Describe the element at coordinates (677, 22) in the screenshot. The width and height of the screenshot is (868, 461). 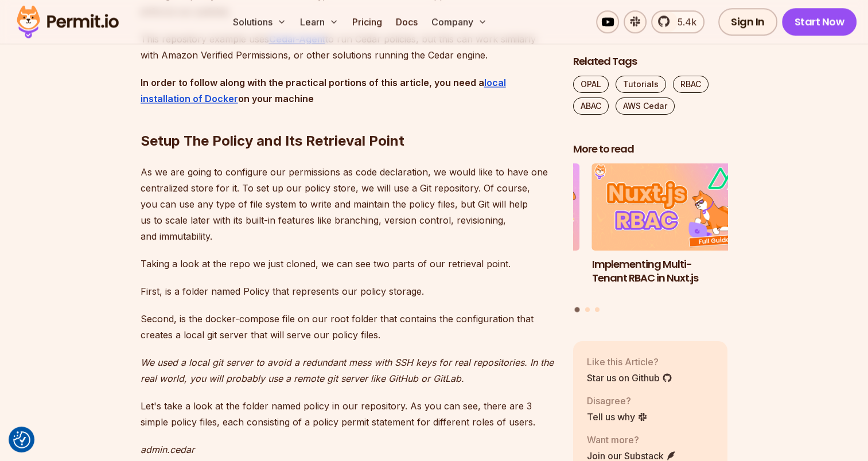
I see `a: 5.4k` at that location.